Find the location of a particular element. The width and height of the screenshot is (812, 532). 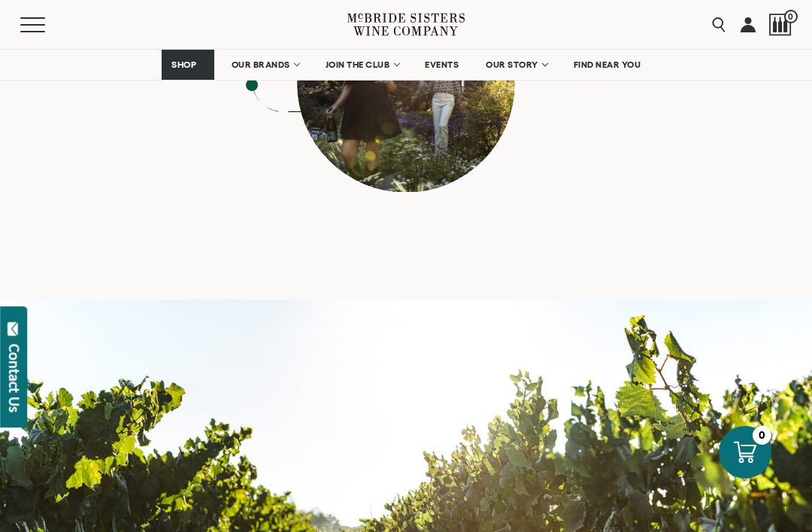

div: 0 is located at coordinates (762, 435).